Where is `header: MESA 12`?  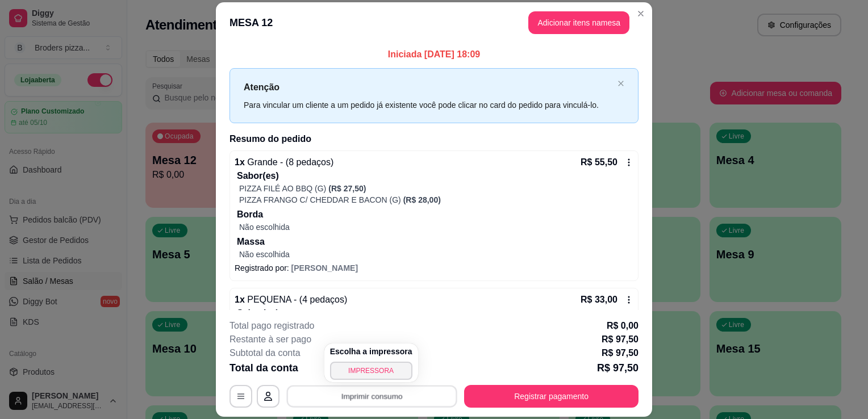 header: MESA 12 is located at coordinates (434, 22).